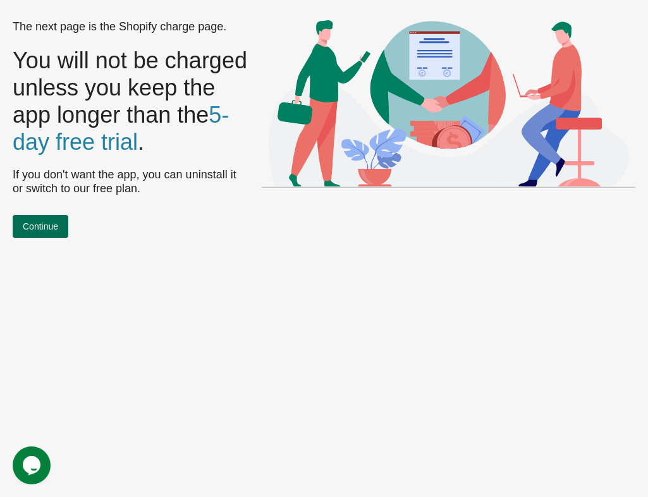 The height and width of the screenshot is (497, 648). Describe the element at coordinates (131, 101) in the screenshot. I see `p: You will not be charged unless you keep the app longer than the .` at that location.